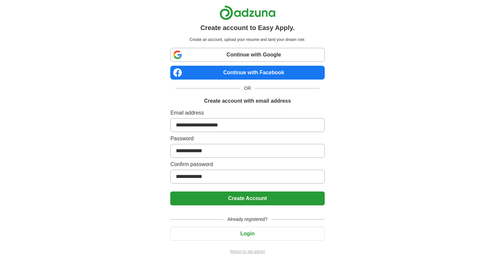  What do you see at coordinates (247, 219) in the screenshot?
I see `span: Already registered?` at bounding box center [247, 219].